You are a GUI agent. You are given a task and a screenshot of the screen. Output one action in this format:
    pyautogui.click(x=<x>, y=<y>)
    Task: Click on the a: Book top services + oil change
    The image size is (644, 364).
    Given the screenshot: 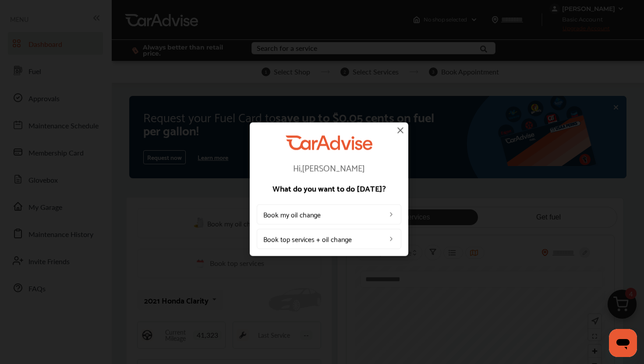 What is the action you would take?
    pyautogui.click(x=329, y=239)
    